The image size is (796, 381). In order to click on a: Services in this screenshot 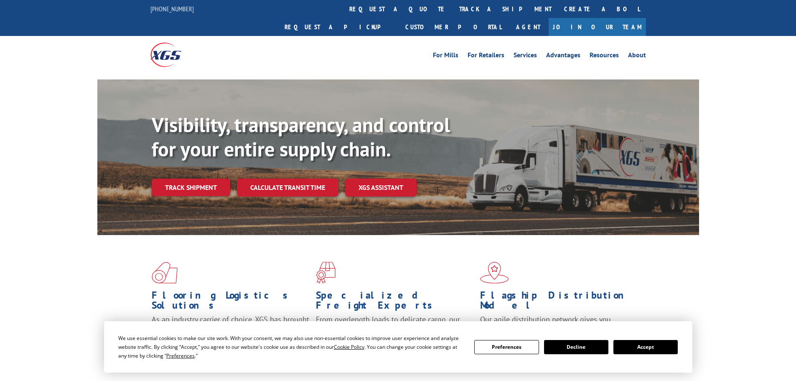, I will do `click(525, 56)`.